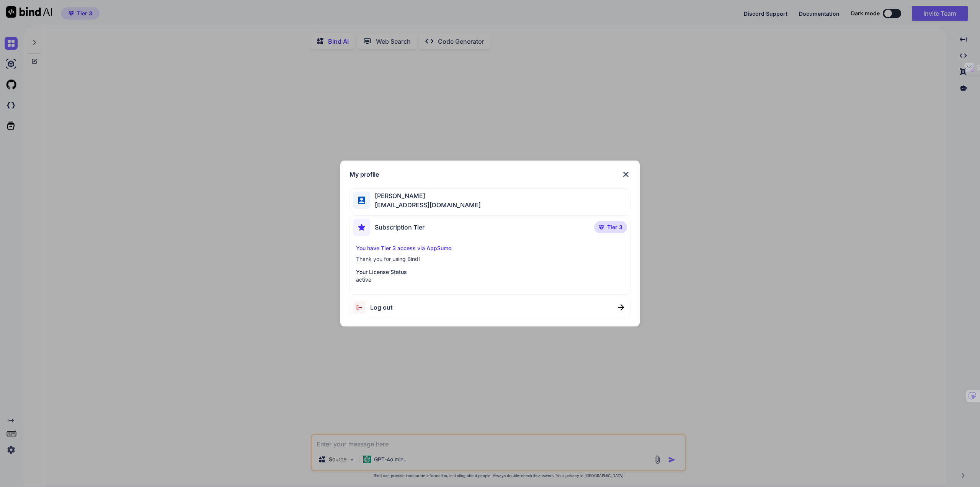  I want to click on p: You have Tier 3 access via AppSumo, so click(490, 249).